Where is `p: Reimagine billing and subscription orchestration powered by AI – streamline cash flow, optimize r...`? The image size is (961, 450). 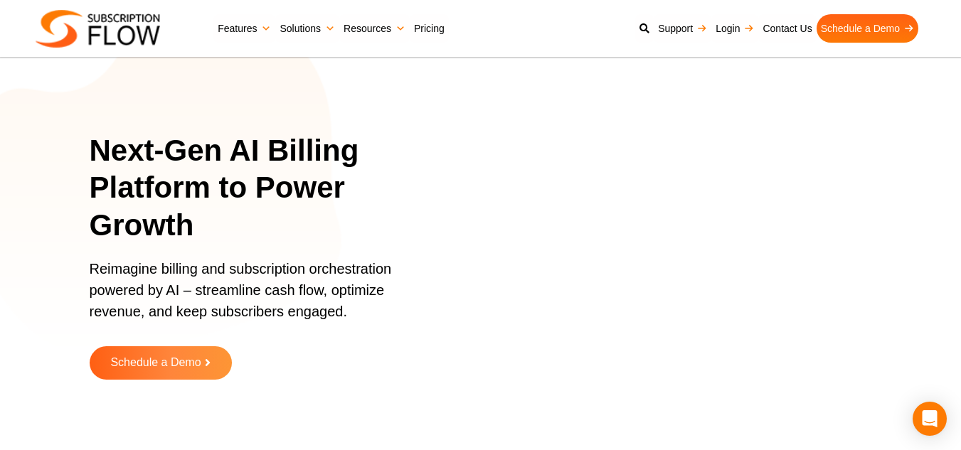 p: Reimagine billing and subscription orchestration powered by AI – streamline cash flow, optimize r... is located at coordinates (258, 297).